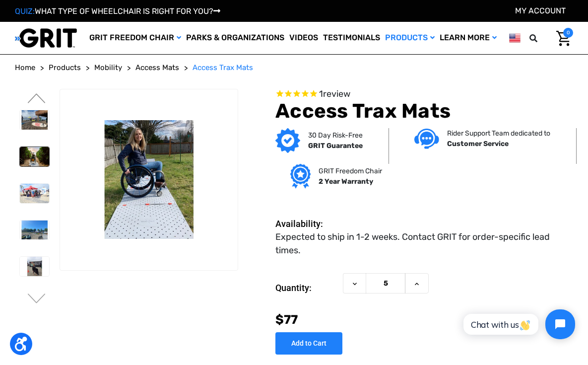 The width and height of the screenshot is (588, 365). Describe the element at coordinates (350, 171) in the screenshot. I see `p: GRIT Freedom Chair` at that location.